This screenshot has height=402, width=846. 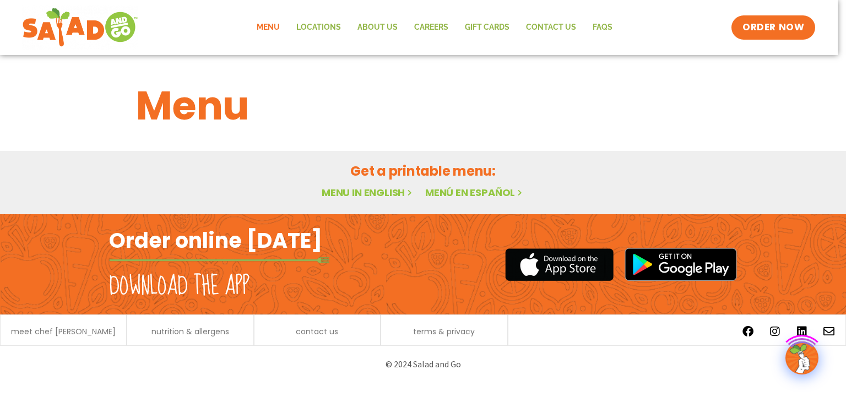 I want to click on a: GIFT CARDS, so click(x=487, y=28).